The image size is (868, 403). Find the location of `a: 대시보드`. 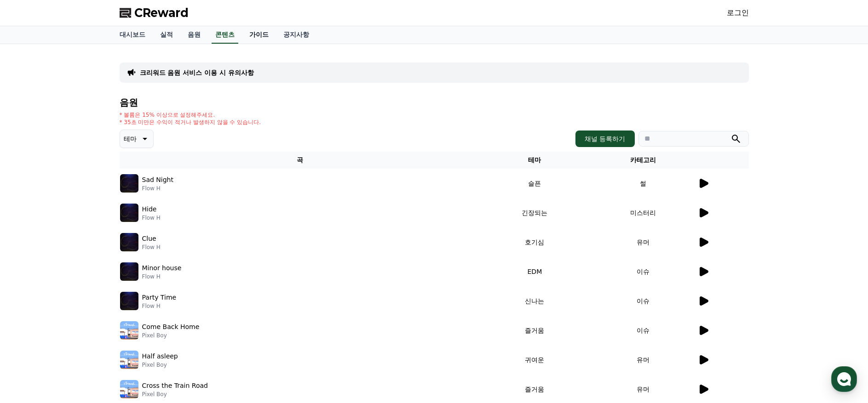

a: 대시보드 is located at coordinates (132, 35).